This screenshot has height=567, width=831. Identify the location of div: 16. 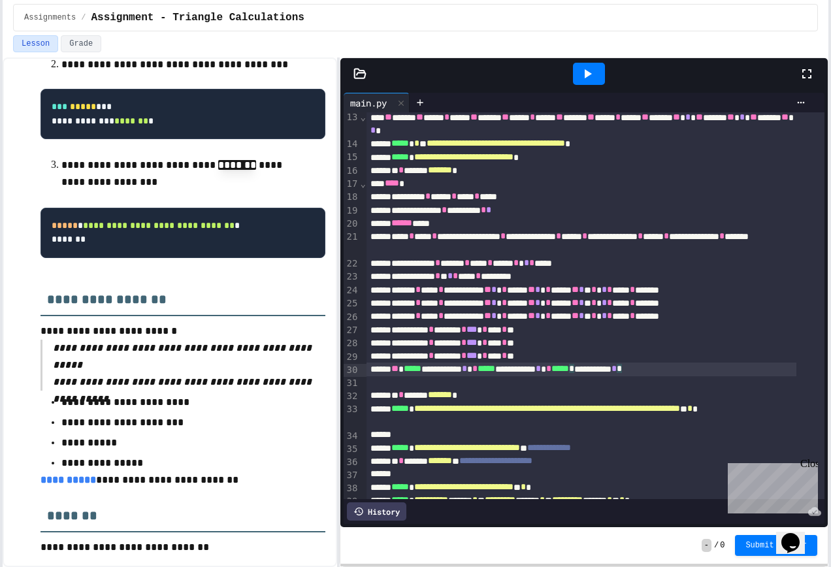
(351, 171).